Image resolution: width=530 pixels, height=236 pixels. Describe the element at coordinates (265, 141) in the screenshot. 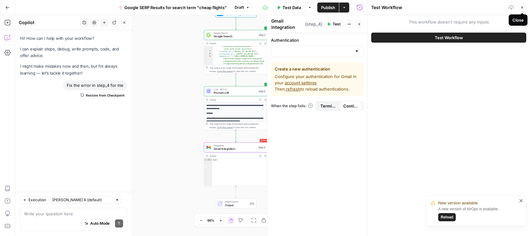

I see `span: Error` at that location.